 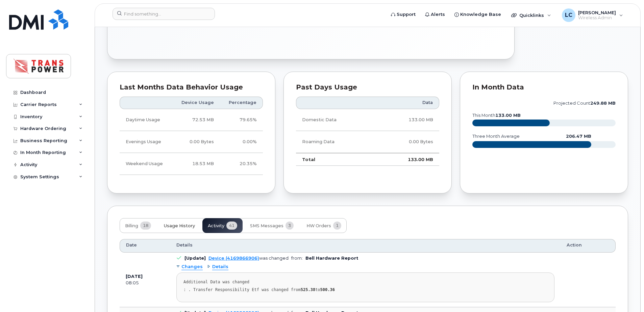 What do you see at coordinates (132, 245) in the screenshot?
I see `span: Date` at bounding box center [132, 245].